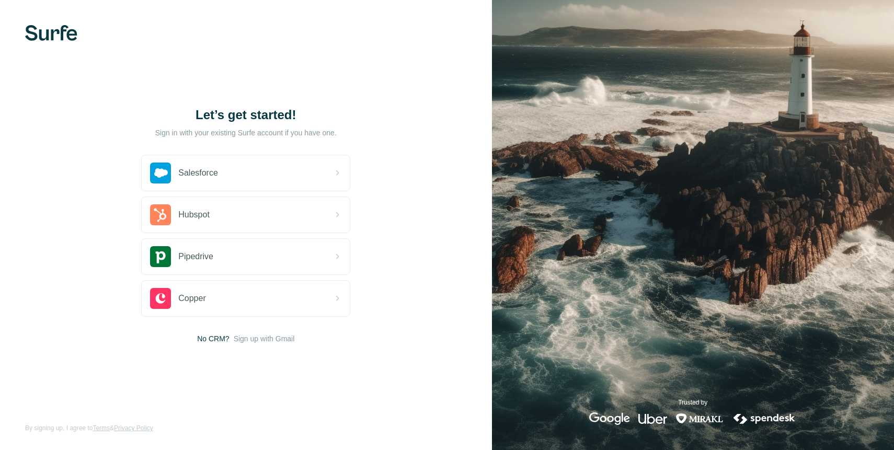  Describe the element at coordinates (213, 339) in the screenshot. I see `span: No CRM?` at that location.